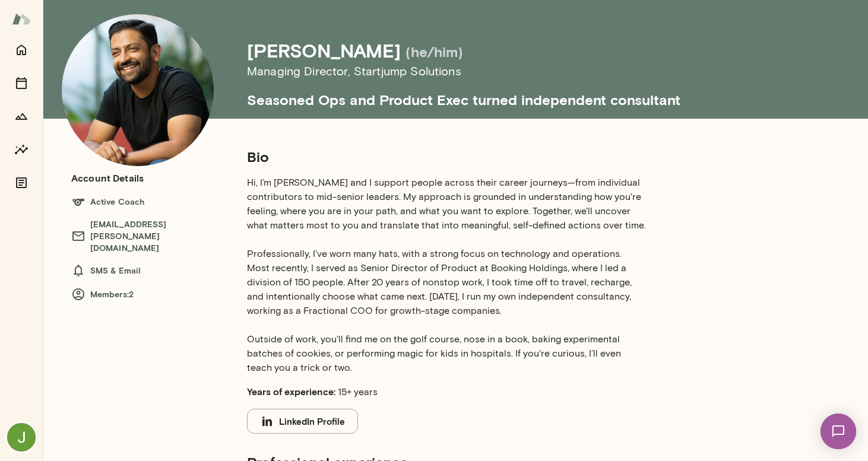 This screenshot has width=868, height=461. I want to click on p: 15+ years, so click(446, 392).